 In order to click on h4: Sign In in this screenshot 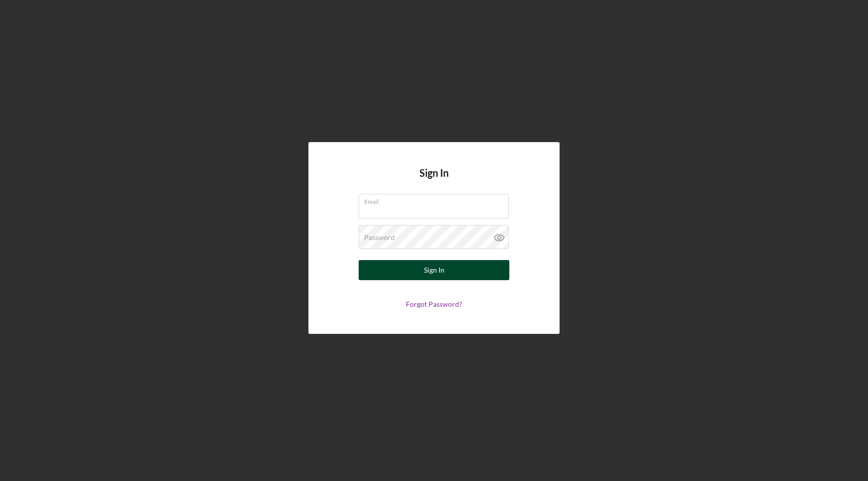, I will do `click(434, 180)`.